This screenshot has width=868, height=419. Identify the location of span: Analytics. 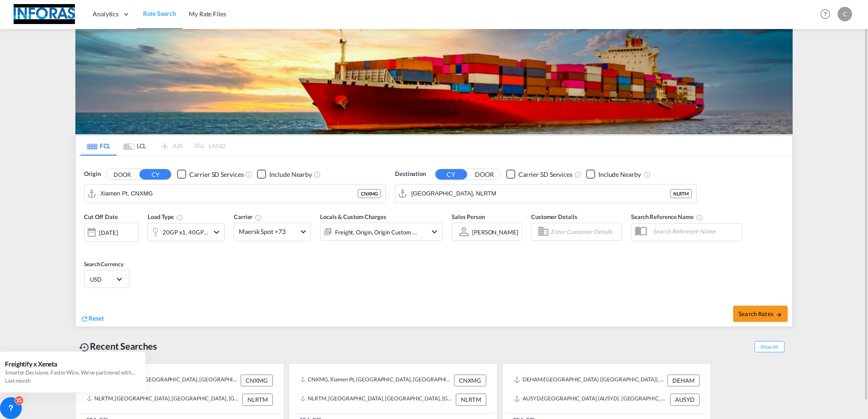
(106, 14).